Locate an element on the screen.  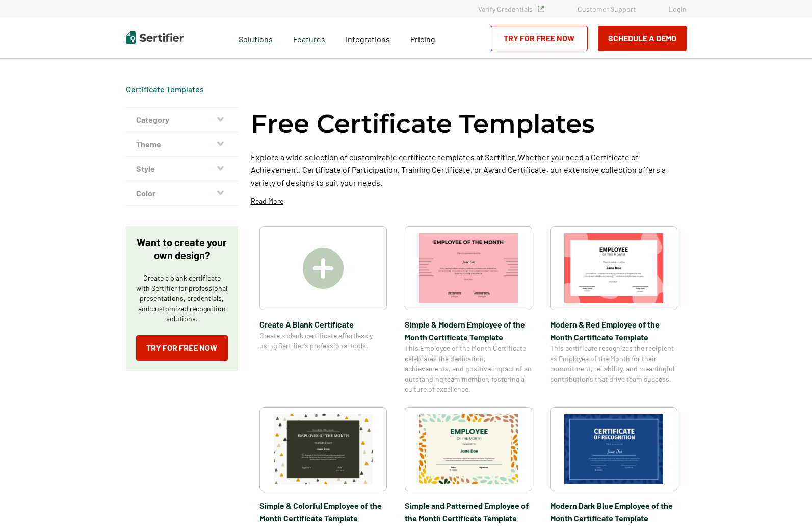
a: Modern & Red Employee of the Month Certificate TemplateModern & Red Employee of the Month Certifi... is located at coordinates (614, 310).